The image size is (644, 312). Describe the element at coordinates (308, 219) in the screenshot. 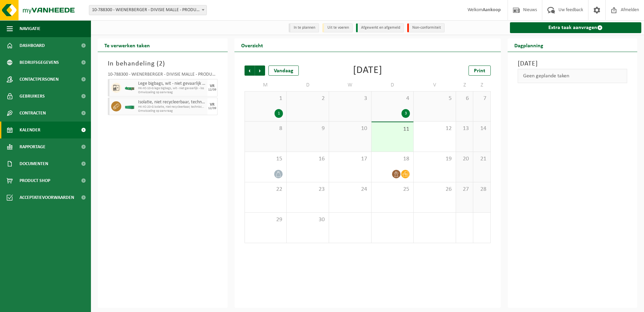

I see `span: 30` at that location.